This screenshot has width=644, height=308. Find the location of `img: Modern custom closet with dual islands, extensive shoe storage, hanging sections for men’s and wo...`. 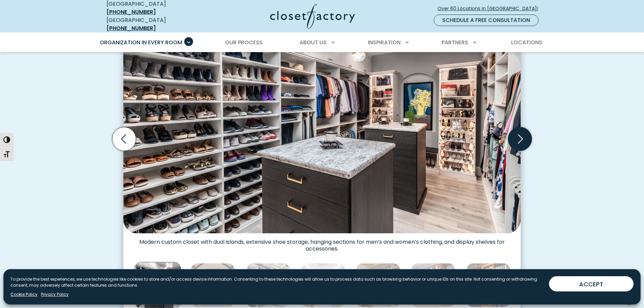

img: Modern custom closet with dual islands, extensive shoe storage, hanging sections for men’s and wo... is located at coordinates (322, 129).